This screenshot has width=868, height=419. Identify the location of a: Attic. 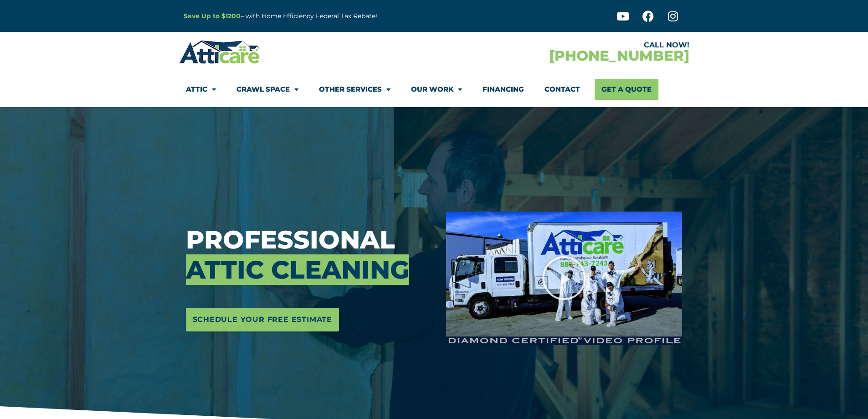
(201, 89).